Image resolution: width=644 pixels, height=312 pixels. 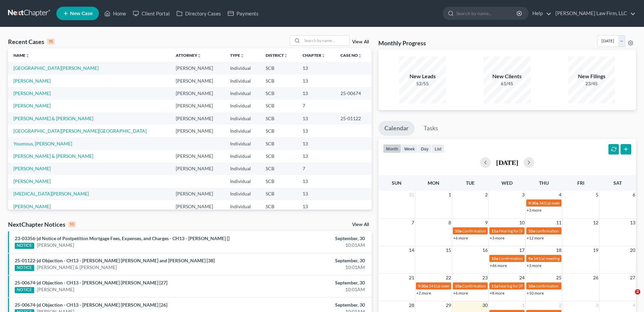 What do you see at coordinates (497, 293) in the screenshot?
I see `a: +8 more` at bounding box center [497, 293].